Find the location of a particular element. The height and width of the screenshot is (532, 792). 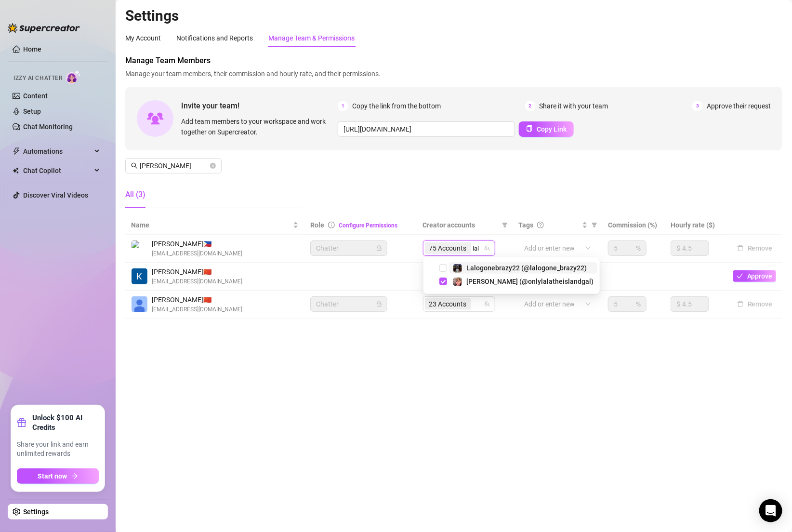

img: Oscar Castillo is located at coordinates (139, 304).